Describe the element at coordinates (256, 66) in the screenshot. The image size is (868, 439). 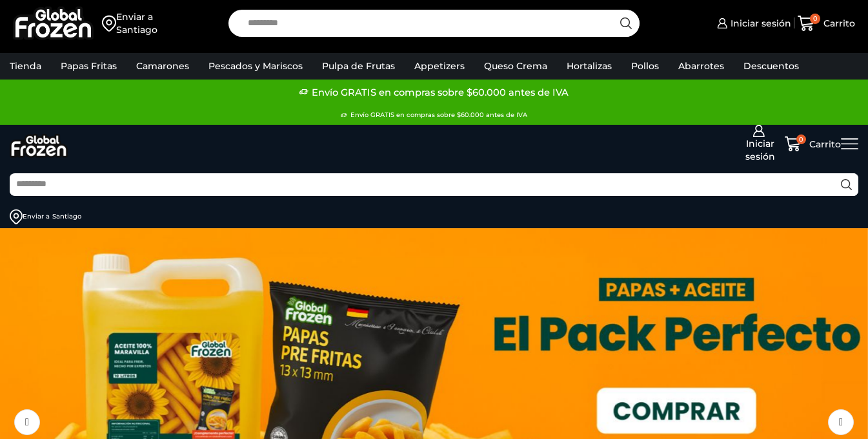
I see `a: Pescados y Mariscos` at that location.